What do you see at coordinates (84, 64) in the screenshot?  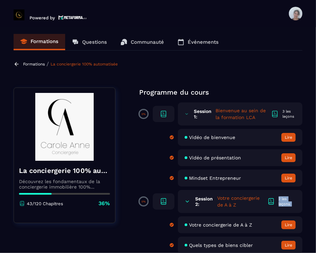 I see `a: La conciergerie 100% automatisée` at bounding box center [84, 64].